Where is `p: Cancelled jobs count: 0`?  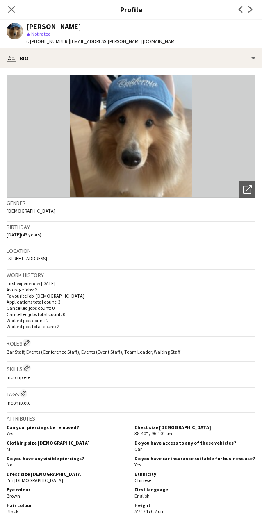
p: Cancelled jobs count: 0 is located at coordinates (131, 308).